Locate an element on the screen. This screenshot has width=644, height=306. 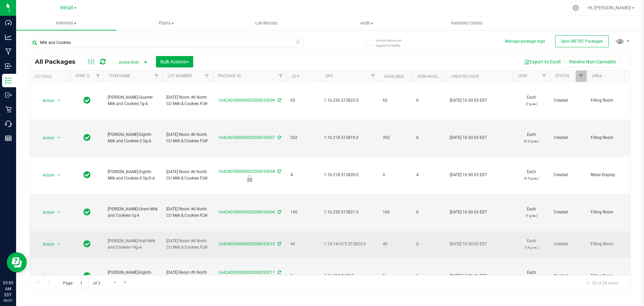
span: 1.16.218.513820.0 is located at coordinates (349, 175).